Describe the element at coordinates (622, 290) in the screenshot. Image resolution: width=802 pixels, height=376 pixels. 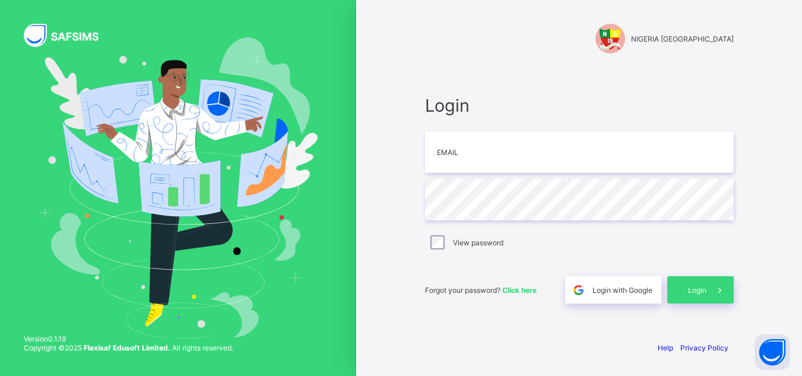
I see `span: Login with Google` at that location.